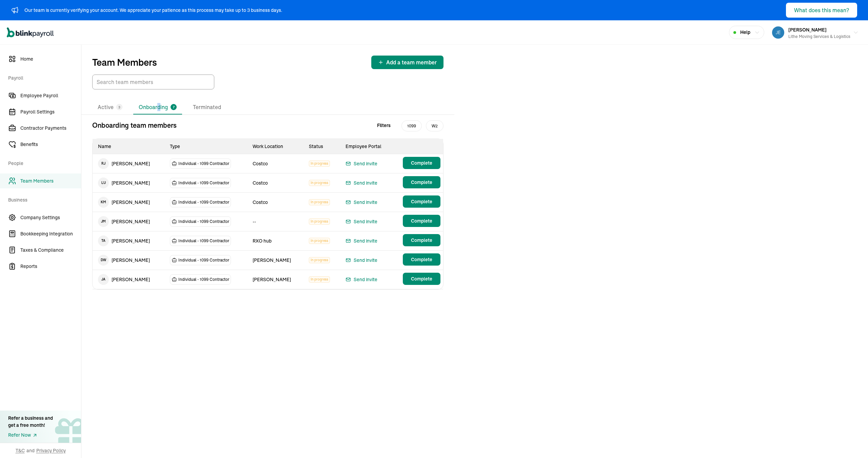  I want to click on span: 3, so click(120, 107).